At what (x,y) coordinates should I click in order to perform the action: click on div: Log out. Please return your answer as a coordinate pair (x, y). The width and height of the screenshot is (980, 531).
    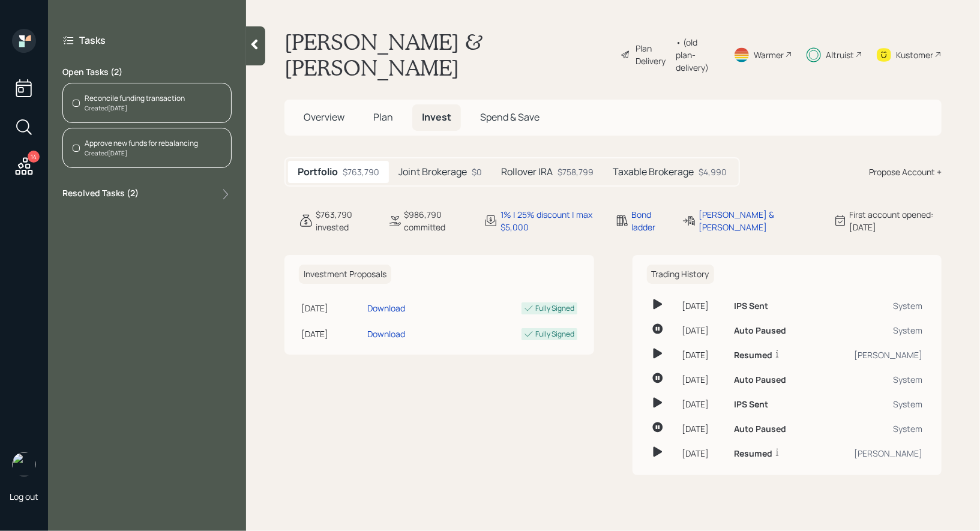
    Looking at the image, I should click on (24, 496).